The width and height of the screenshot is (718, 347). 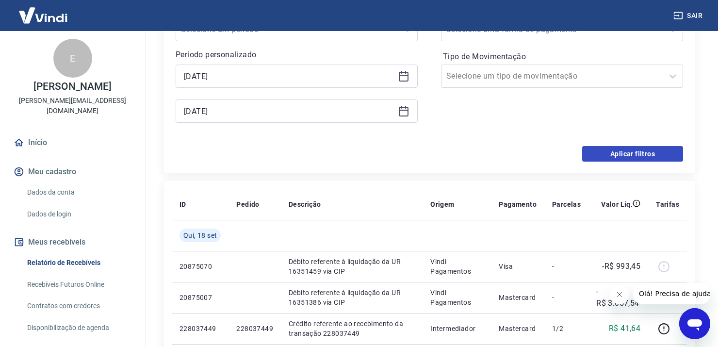 What do you see at coordinates (617, 204) in the screenshot?
I see `p: Valor Líq.` at bounding box center [617, 204].